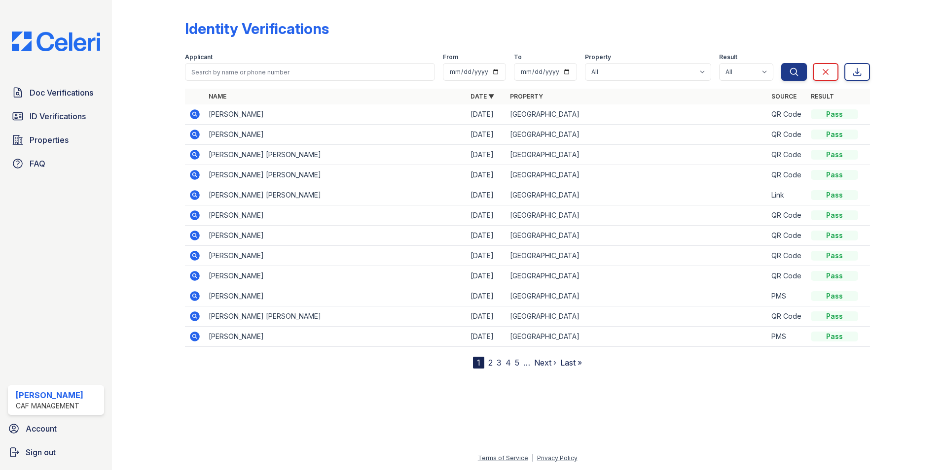  Describe the element at coordinates (557, 458) in the screenshot. I see `a: Privacy Policy` at that location.